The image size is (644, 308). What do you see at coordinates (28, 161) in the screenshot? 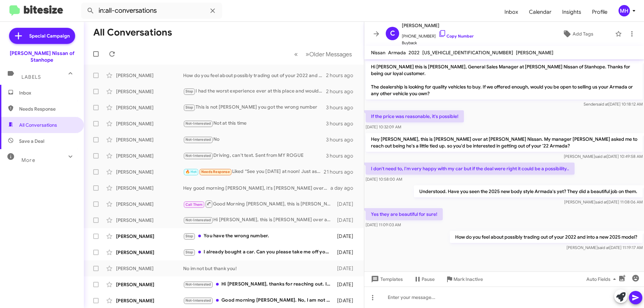
I see `span: More` at bounding box center [28, 161].